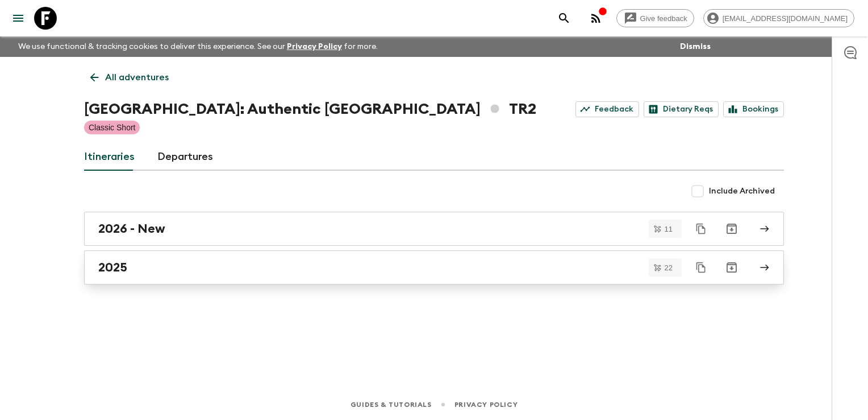  What do you see at coordinates (198, 47) in the screenshot?
I see `p: We use functional & tracking cookies to deliver this experience. See our for more.` at bounding box center [198, 47].